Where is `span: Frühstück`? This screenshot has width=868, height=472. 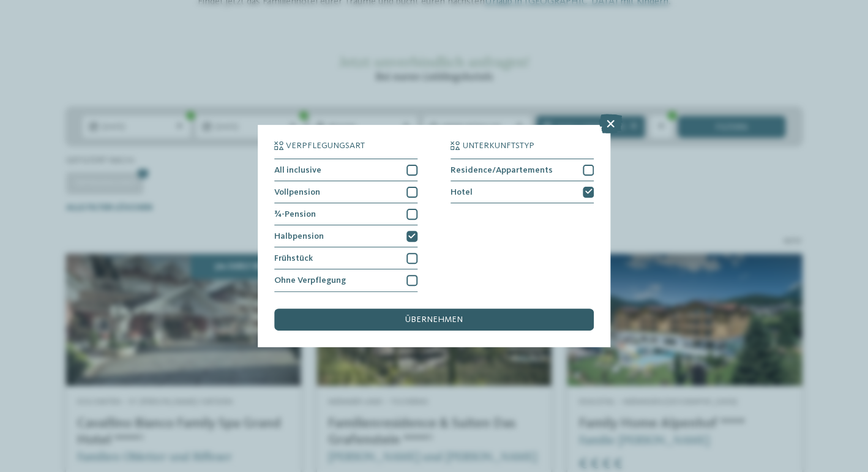
span: Frühstück is located at coordinates (293, 258).